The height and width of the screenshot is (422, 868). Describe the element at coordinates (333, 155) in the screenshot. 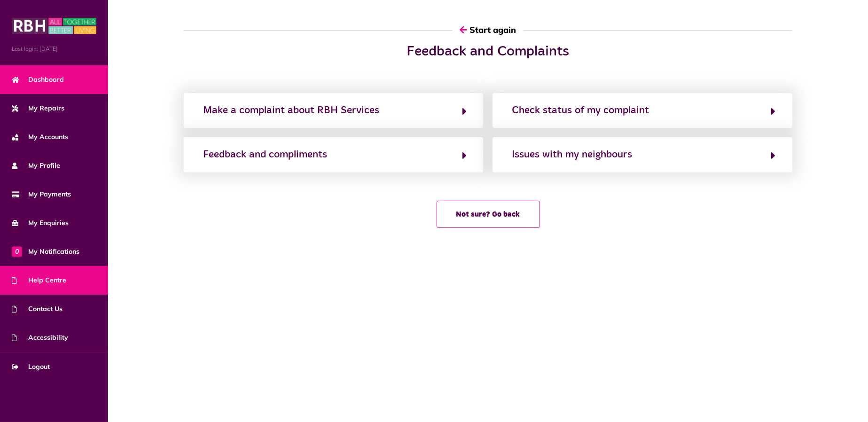

I see `button: Feedback and compliments` at that location.